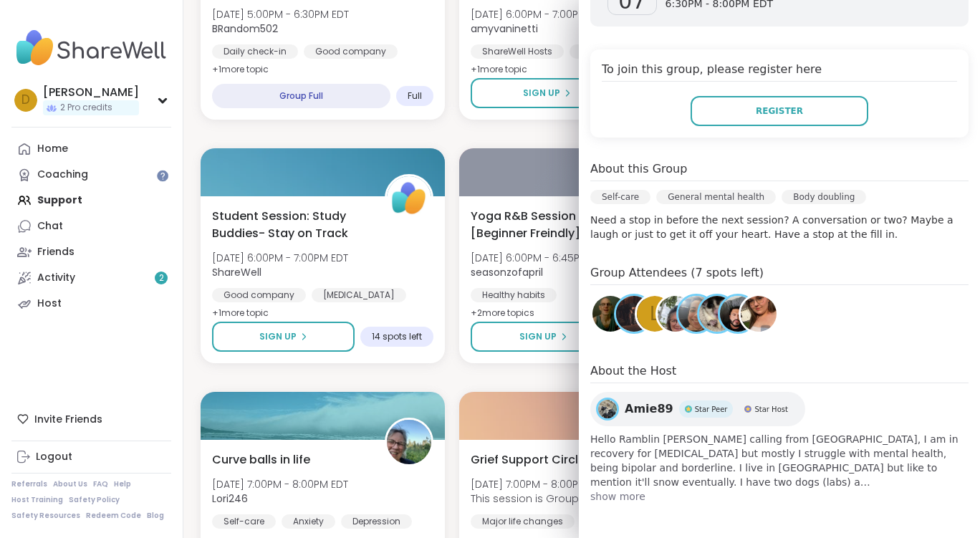 The image size is (980, 538). I want to click on img: ShareWell Nav Logo, so click(91, 48).